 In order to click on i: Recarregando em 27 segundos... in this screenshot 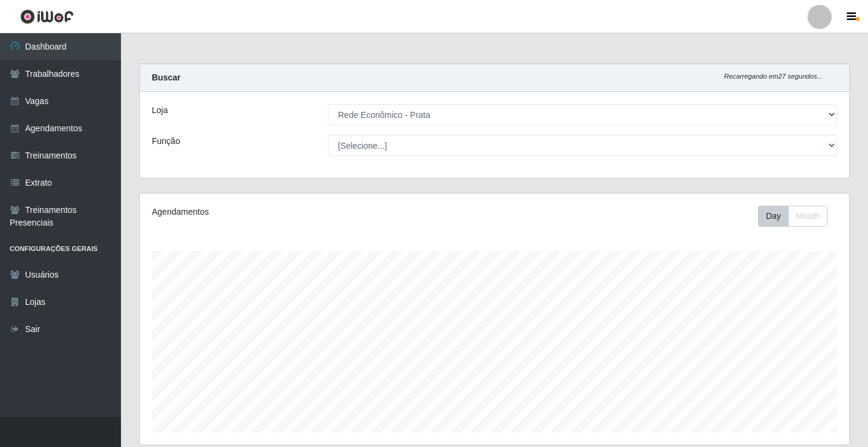, I will do `click(773, 76)`.